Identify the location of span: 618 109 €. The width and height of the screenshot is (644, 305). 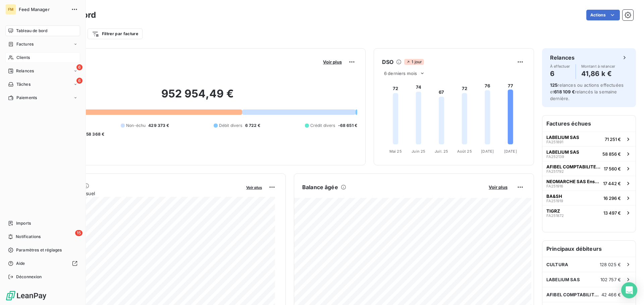
(564, 92).